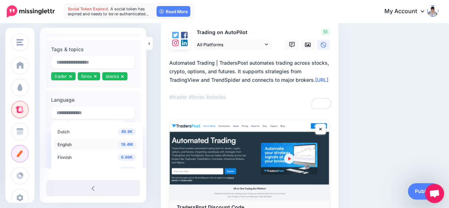 The height and width of the screenshot is (208, 449). I want to click on span: 19.4M, so click(127, 144).